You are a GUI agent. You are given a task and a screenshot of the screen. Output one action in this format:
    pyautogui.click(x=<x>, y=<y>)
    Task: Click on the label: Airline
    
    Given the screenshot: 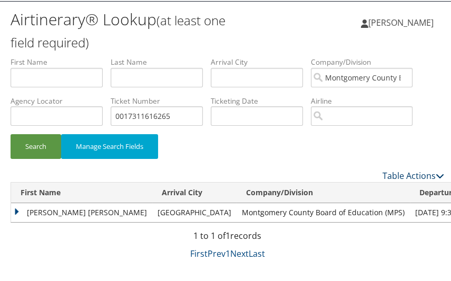 What is the action you would take?
    pyautogui.click(x=365, y=100)
    